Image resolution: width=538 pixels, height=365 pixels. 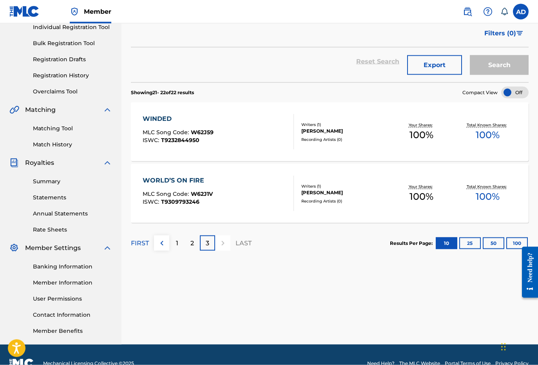 What do you see at coordinates (73, 282) in the screenshot?
I see `a: Member Information` at bounding box center [73, 282].